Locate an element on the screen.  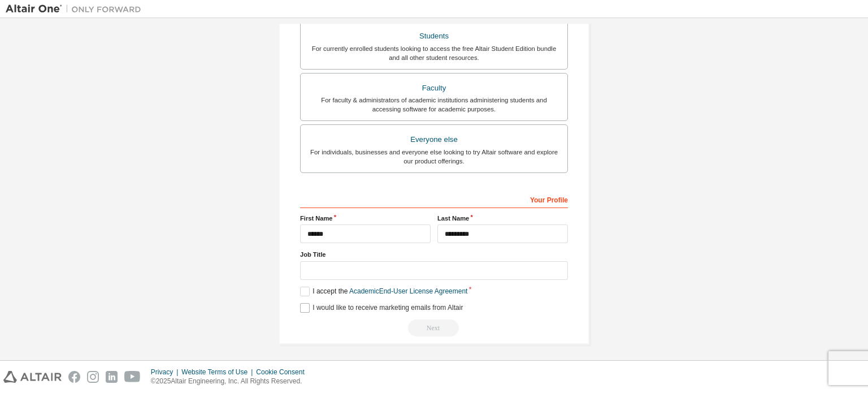
img: youtube.svg is located at coordinates (132, 377).